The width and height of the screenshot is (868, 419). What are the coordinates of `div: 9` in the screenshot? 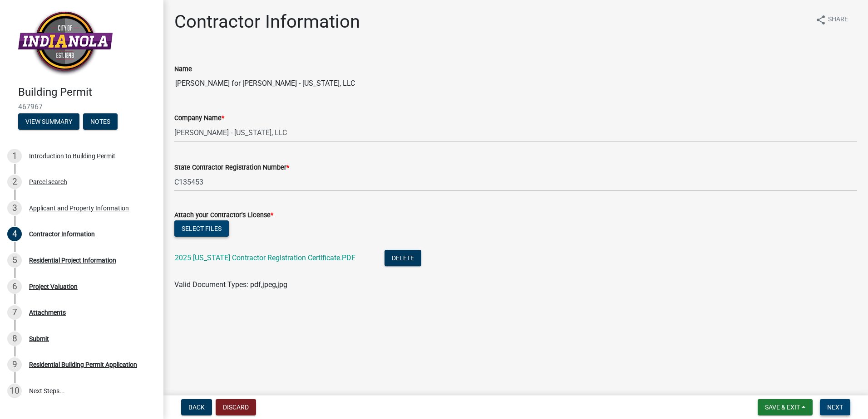 It's located at (15, 364).